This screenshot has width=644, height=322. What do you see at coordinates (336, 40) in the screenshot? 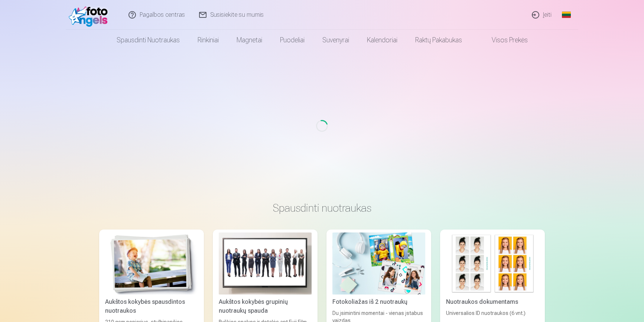
I see `a: Suvenyrai` at bounding box center [336, 40].